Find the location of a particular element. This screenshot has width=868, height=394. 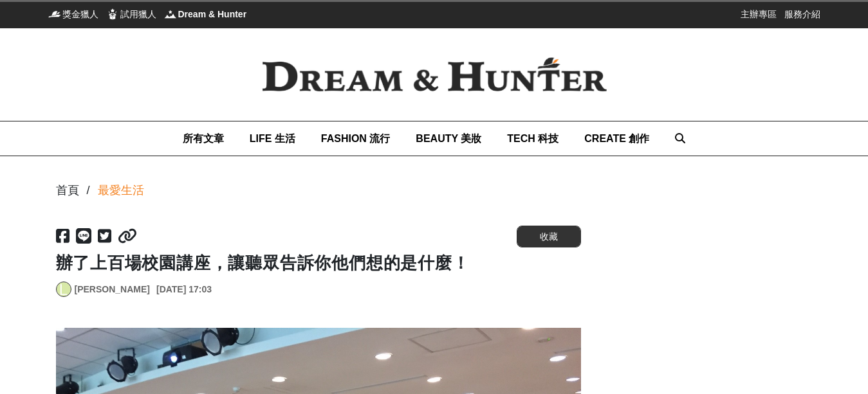

a: Dream & HunterDream & Hunter is located at coordinates (205, 14).